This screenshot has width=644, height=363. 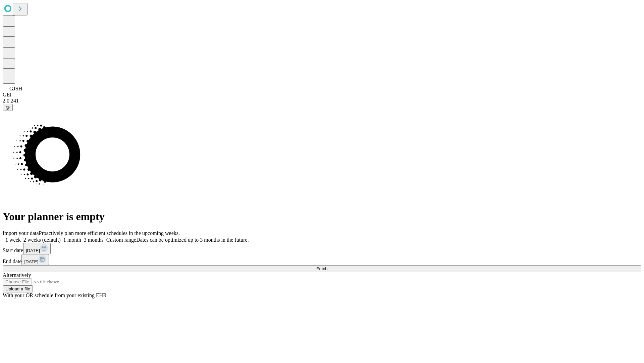 I want to click on span: 2 weeks (default), so click(x=42, y=240).